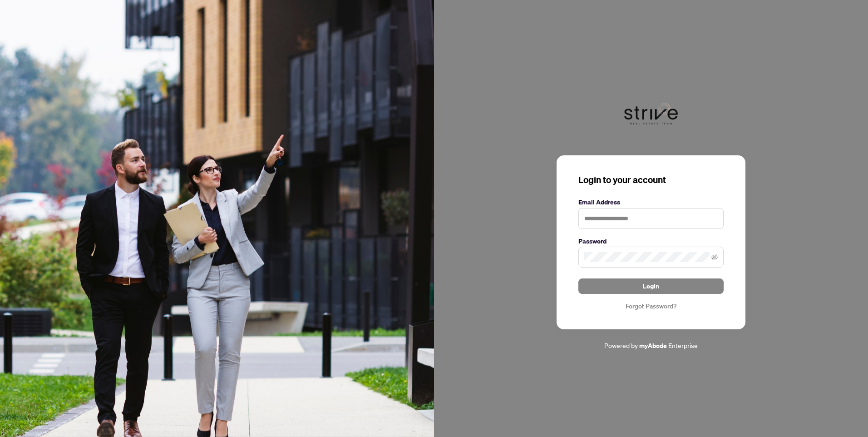 This screenshot has width=868, height=437. Describe the element at coordinates (651, 286) in the screenshot. I see `button: Login` at that location.